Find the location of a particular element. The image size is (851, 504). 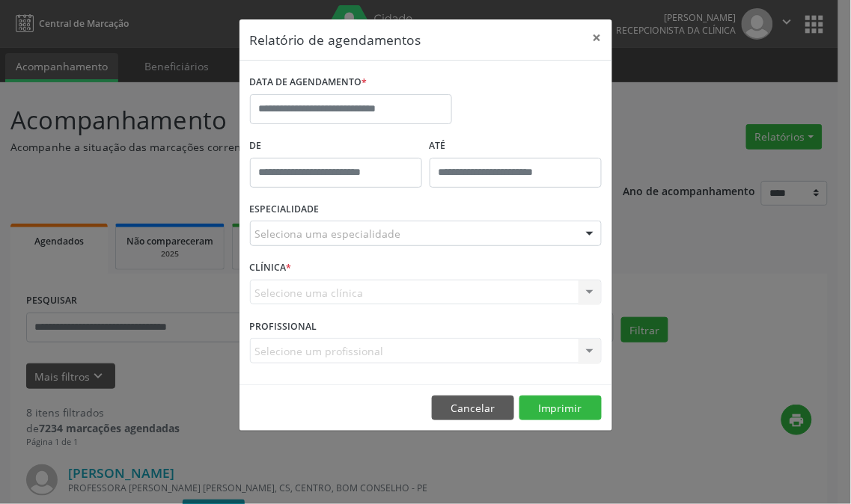

label: De is located at coordinates (336, 146).